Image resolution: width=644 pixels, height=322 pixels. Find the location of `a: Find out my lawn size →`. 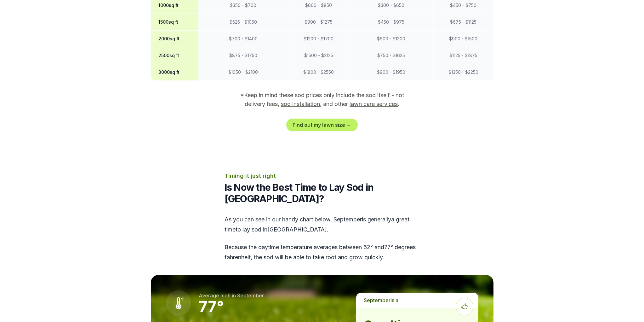

a: Find out my lawn size → is located at coordinates (322, 125).